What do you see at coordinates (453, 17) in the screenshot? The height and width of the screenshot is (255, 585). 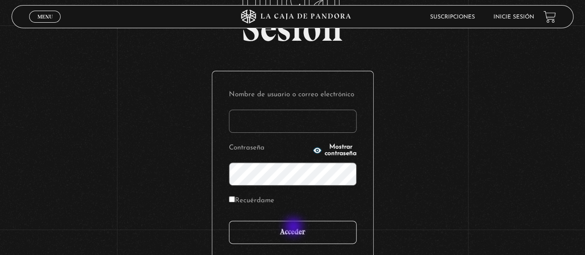 I see `a: Suscripciones` at bounding box center [453, 17].